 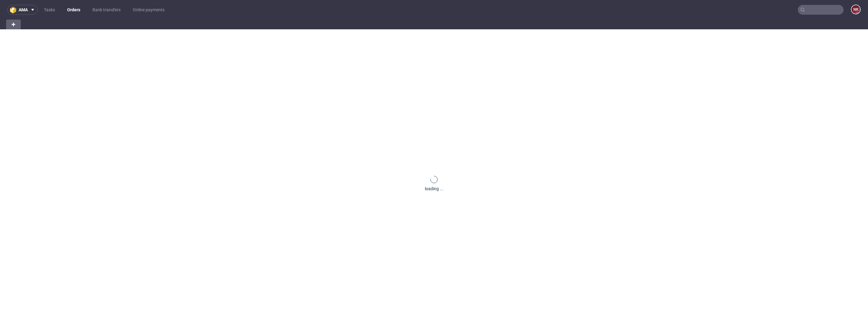 What do you see at coordinates (49, 10) in the screenshot?
I see `a: Tasks` at bounding box center [49, 10].